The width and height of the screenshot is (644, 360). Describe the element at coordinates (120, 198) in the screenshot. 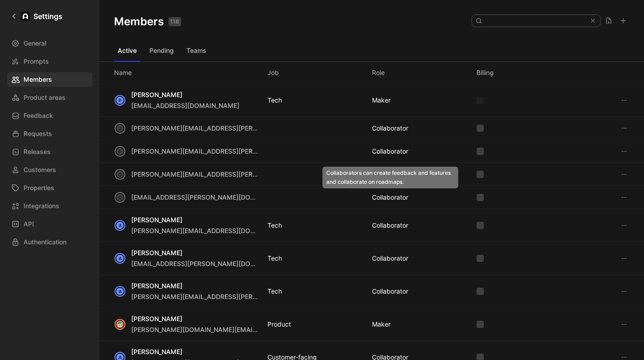

I see `div: c` at that location.